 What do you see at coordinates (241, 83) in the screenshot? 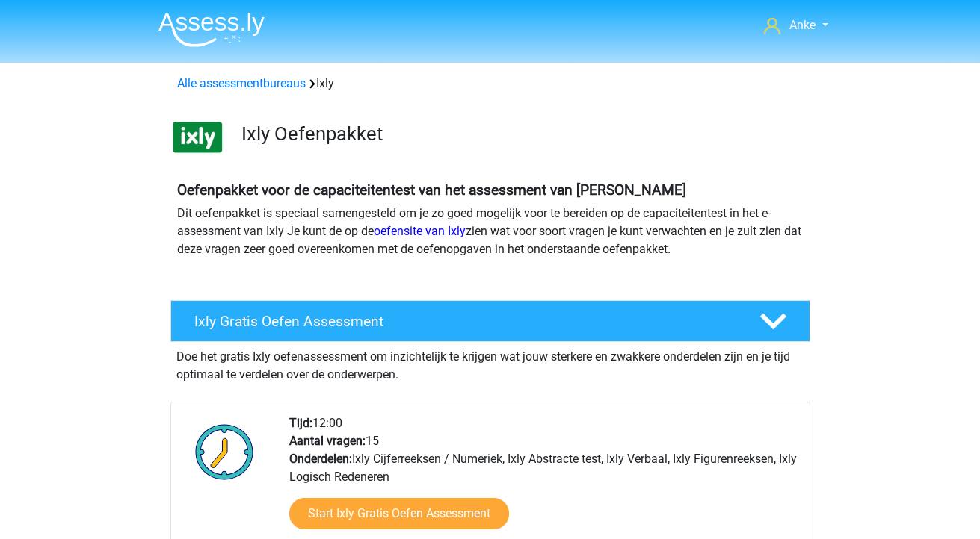
I see `a: Alle assessmentbureaus` at bounding box center [241, 83].